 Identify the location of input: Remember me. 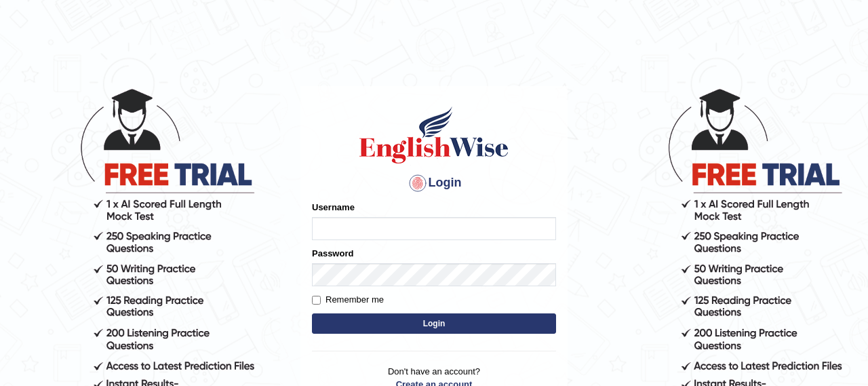
(316, 300).